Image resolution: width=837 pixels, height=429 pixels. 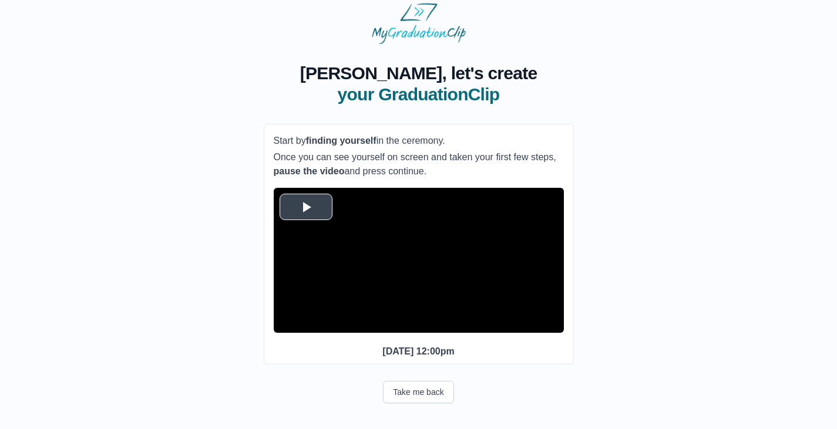 What do you see at coordinates (418, 392) in the screenshot?
I see `button: Take me back` at bounding box center [418, 392].